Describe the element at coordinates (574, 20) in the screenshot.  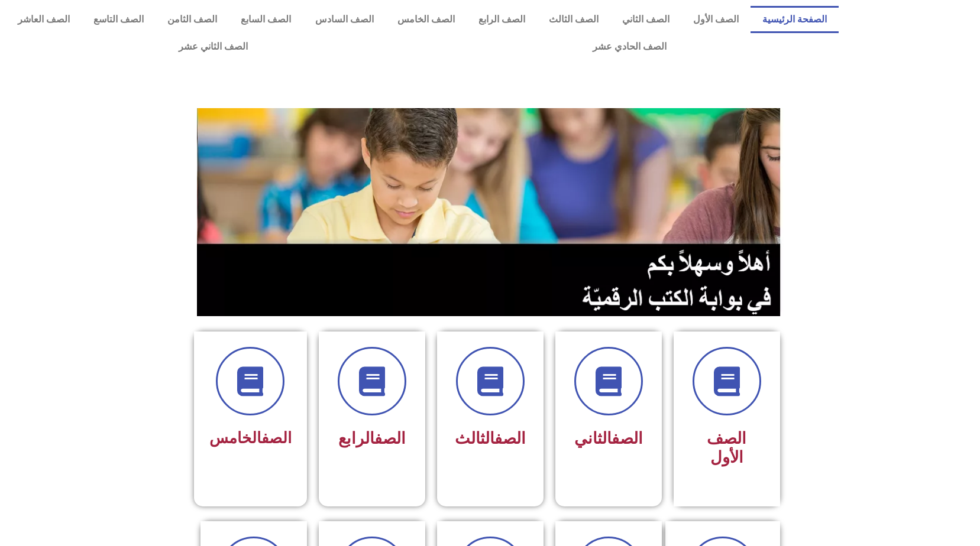
I see `a: الصف الثالث` at that location.